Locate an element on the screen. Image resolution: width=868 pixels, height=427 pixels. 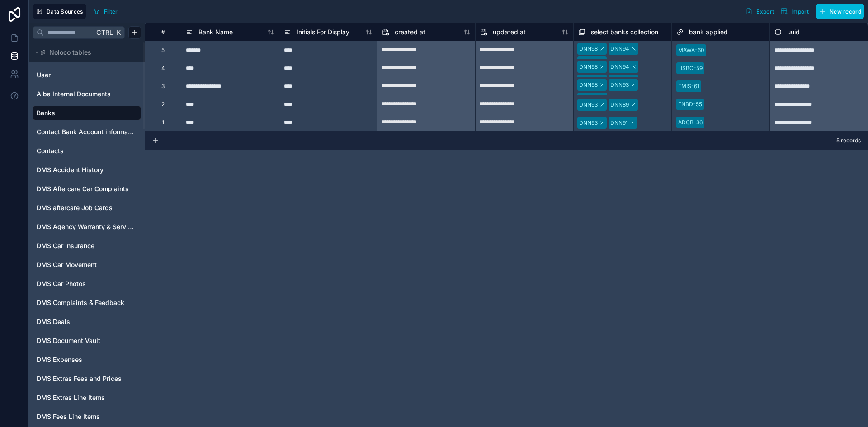
div: DNN91 is located at coordinates (619, 123).